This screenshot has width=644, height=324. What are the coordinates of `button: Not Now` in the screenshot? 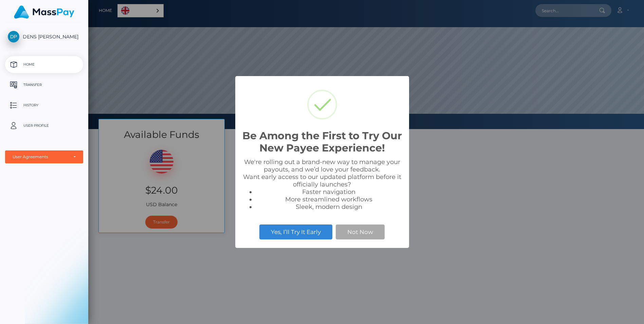 It's located at (360, 232).